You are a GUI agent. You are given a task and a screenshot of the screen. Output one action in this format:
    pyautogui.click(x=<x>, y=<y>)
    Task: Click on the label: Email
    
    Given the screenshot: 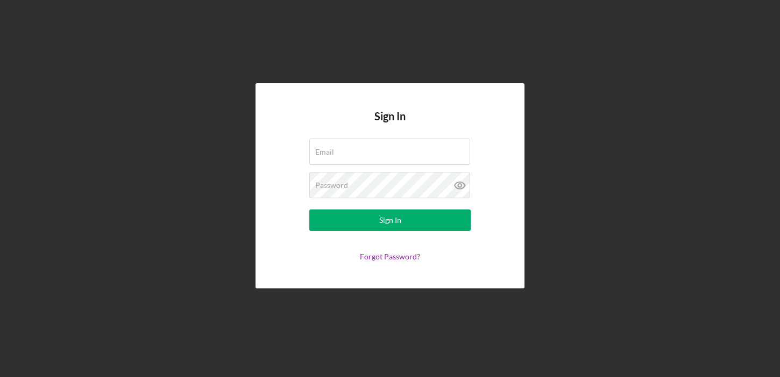 What is the action you would take?
    pyautogui.click(x=324, y=152)
    